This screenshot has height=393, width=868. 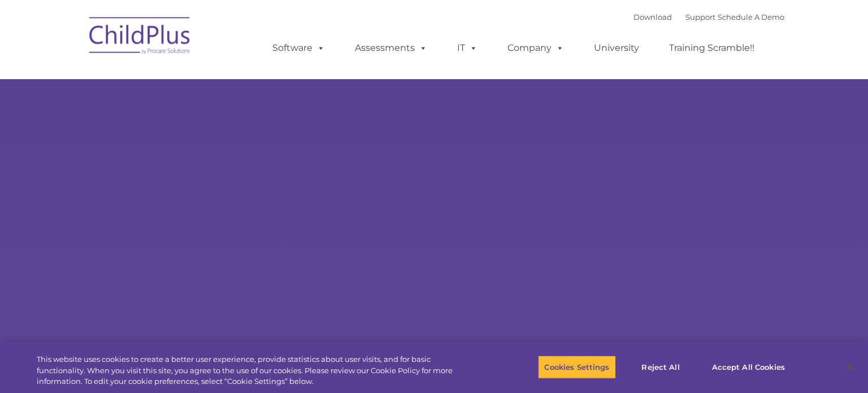 What do you see at coordinates (298, 48) in the screenshot?
I see `a: Software` at bounding box center [298, 48].